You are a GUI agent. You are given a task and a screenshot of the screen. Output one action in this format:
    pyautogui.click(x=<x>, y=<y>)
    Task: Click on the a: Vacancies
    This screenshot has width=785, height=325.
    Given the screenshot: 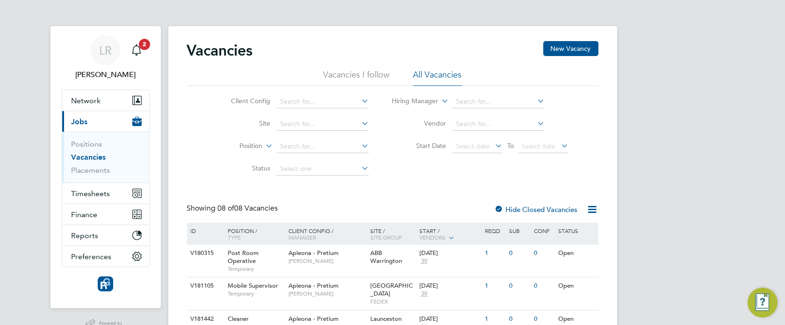 What is the action you would take?
    pyautogui.click(x=89, y=157)
    